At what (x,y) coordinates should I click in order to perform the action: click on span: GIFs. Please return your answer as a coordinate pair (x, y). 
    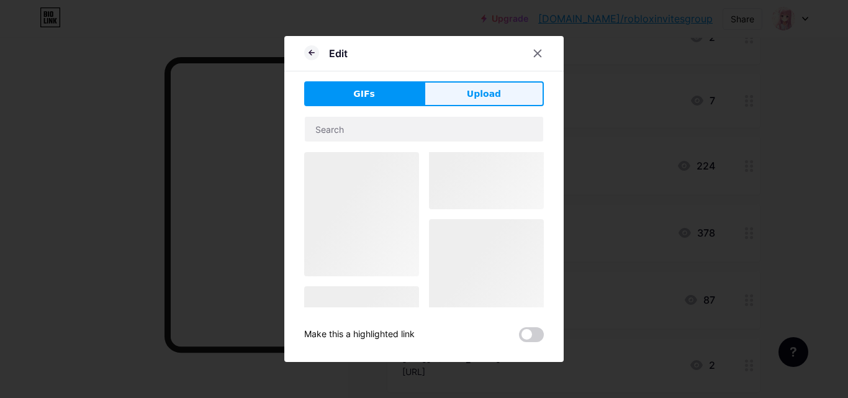
    Looking at the image, I should click on (364, 94).